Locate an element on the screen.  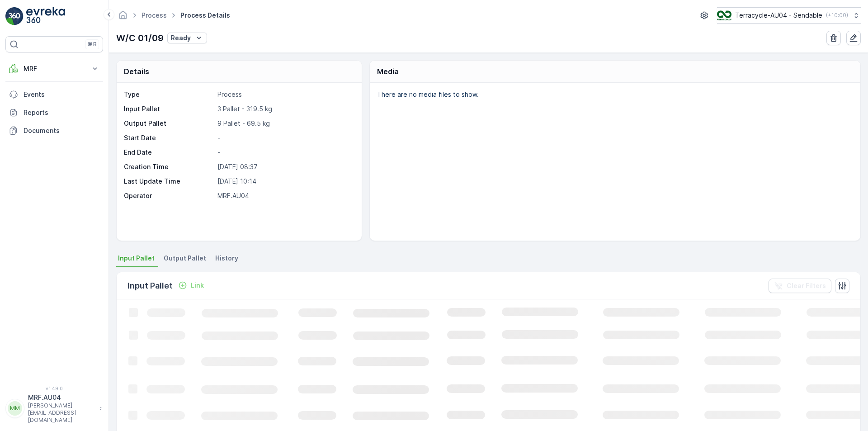
p: MRF is located at coordinates (54, 69).